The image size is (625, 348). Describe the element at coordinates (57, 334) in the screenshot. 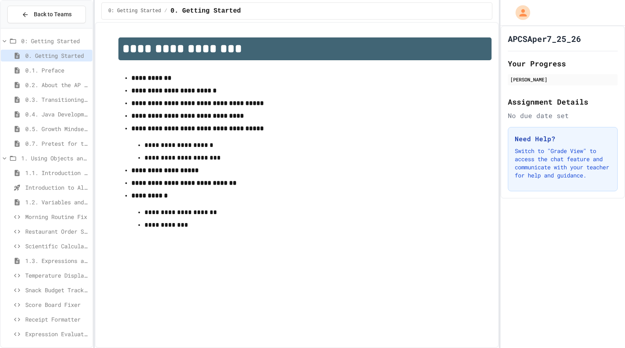

I see `span: Expression Evaluator Fix` at that location.